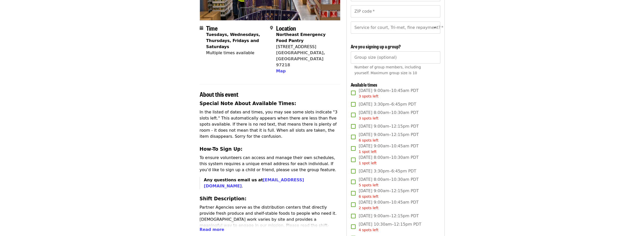  I want to click on strong: Northeast Emergency Food Pantry, so click(301, 38).